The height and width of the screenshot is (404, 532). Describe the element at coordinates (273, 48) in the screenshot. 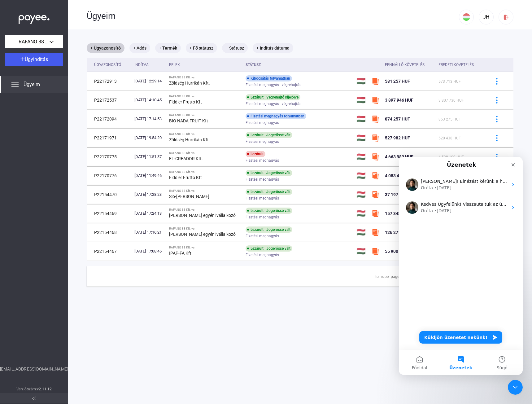

I see `mat-chip: + Indítás dátuma` at that location.